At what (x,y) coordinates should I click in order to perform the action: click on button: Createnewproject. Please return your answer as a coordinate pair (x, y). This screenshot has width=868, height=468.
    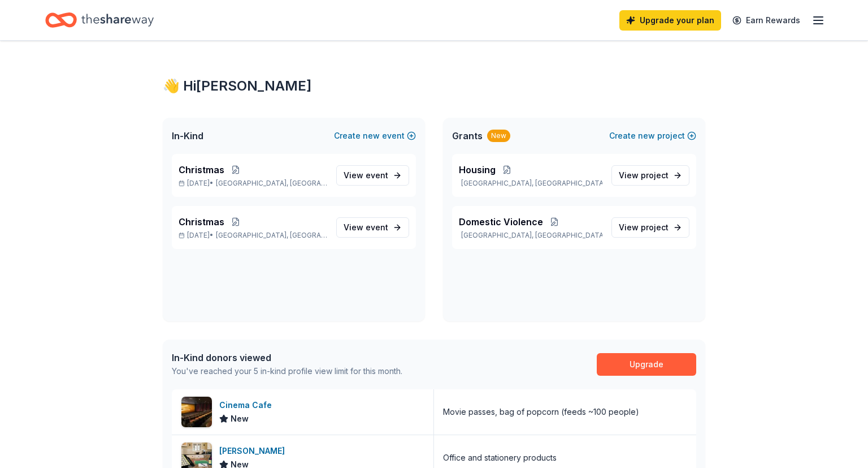
    Looking at the image, I should click on (653, 136).